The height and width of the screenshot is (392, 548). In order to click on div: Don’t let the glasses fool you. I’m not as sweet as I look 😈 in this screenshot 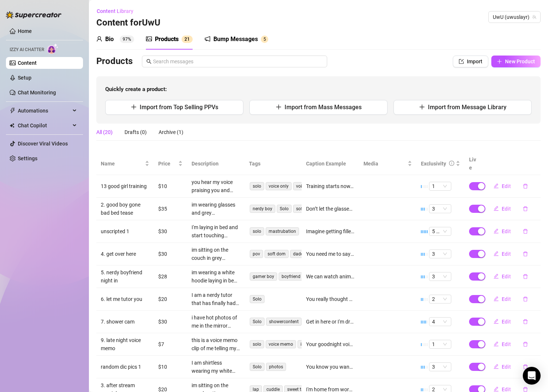, I will do `click(330, 209)`.